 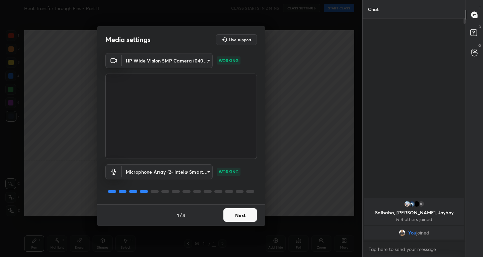 What do you see at coordinates (414, 219) in the screenshot?
I see `p: & 8 others joined` at bounding box center [414, 219].